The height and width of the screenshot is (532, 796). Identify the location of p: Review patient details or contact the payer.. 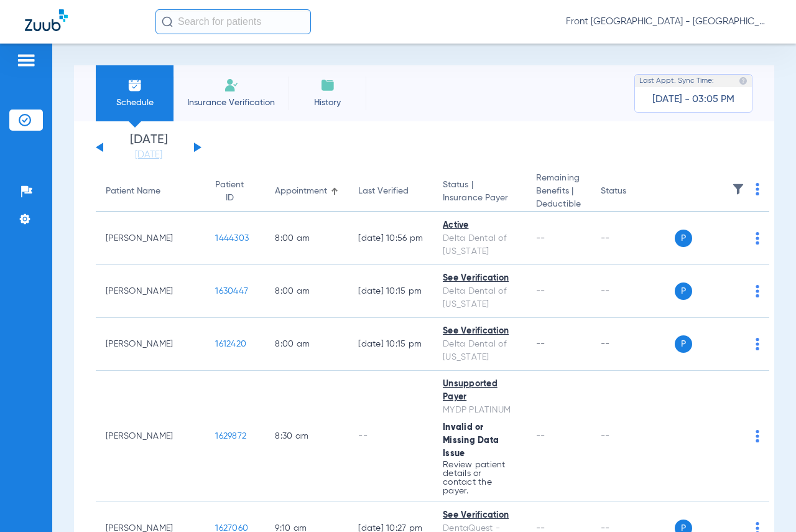
(479, 477).